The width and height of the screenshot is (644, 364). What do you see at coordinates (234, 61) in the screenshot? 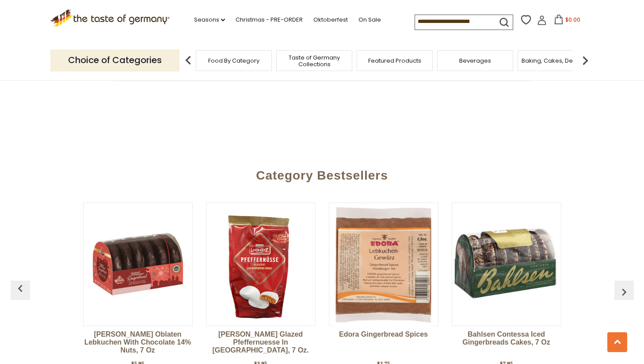
I see `a: Food By Category` at bounding box center [234, 61].